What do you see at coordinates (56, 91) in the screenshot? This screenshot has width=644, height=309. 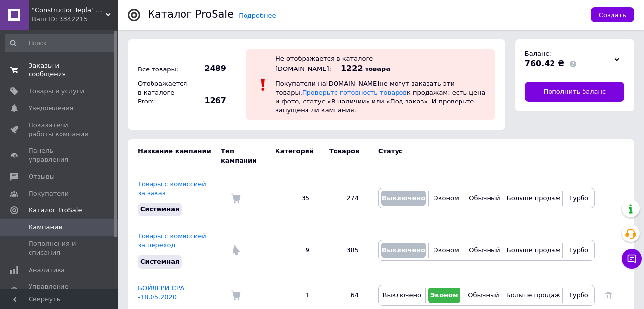 I see `span: Товары и услуги` at bounding box center [56, 91].